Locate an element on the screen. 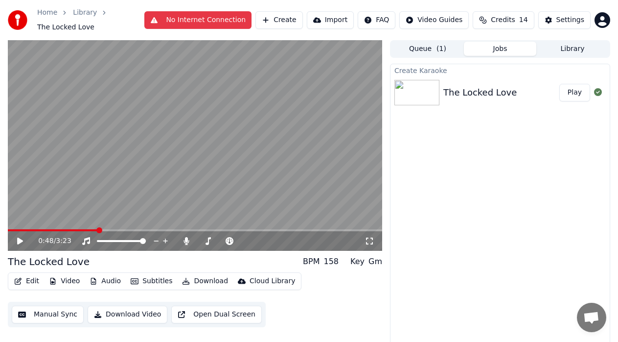  button: Manual Sync is located at coordinates (47, 314).